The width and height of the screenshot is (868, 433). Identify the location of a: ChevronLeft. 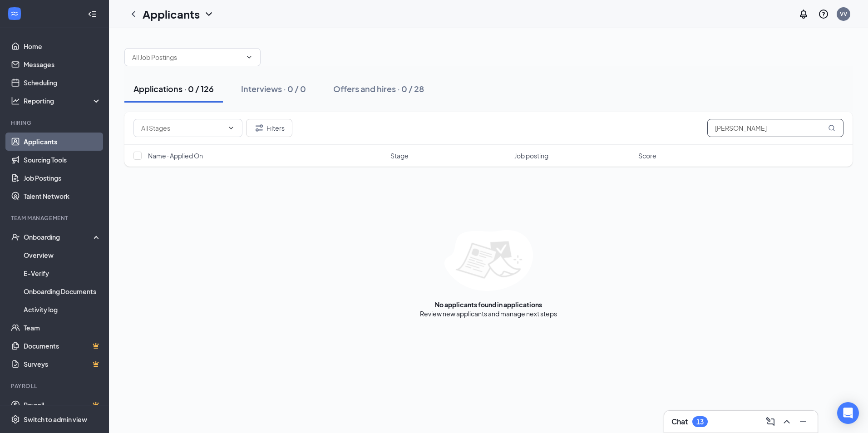
(133, 14).